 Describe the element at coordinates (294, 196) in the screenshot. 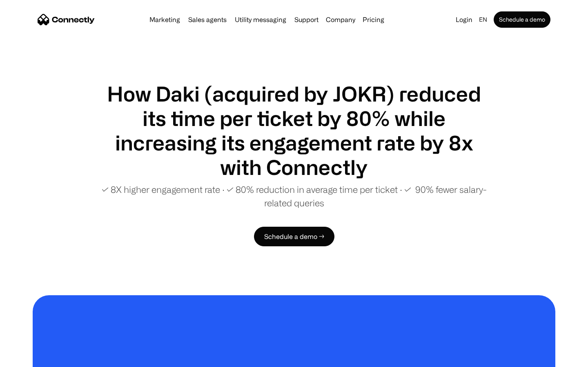

I see `p: ✓ 8X higher engagement rate ∙ ✓ 80% reduction in average time per ticket ∙ ✓ 90% fewer salary-rel...` at that location.